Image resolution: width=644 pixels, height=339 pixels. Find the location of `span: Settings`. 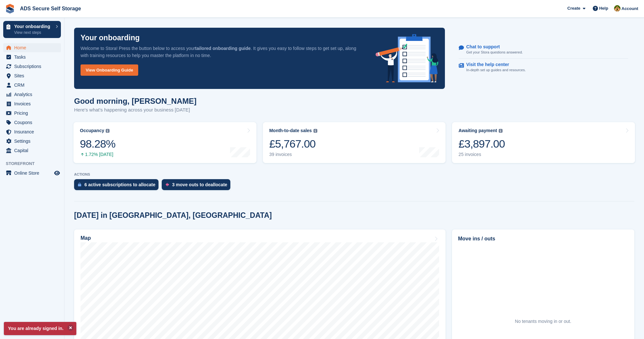

span: Settings is located at coordinates (33, 141).